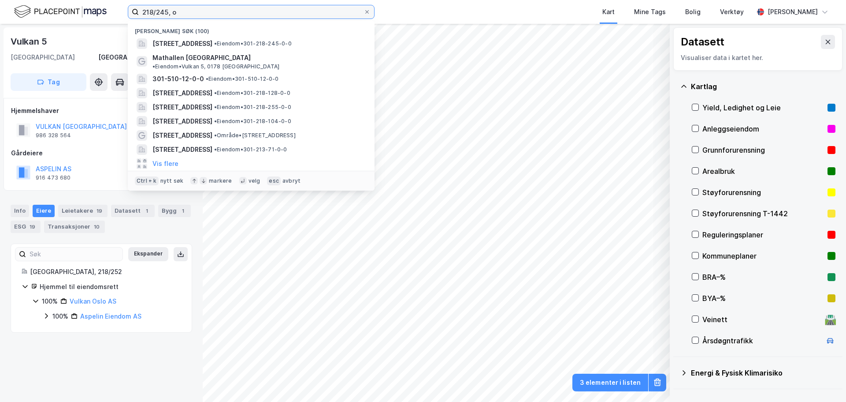 This screenshot has height=402, width=846. I want to click on div: Støyforurensning T-1442, so click(763, 213).